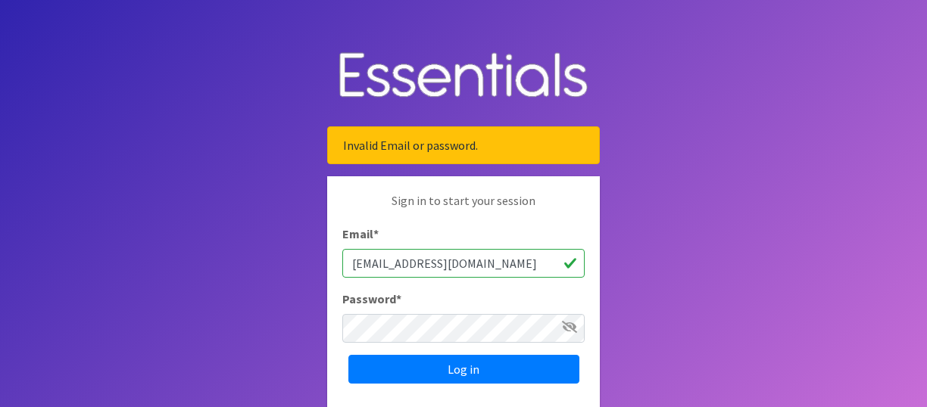 The height and width of the screenshot is (407, 927). What do you see at coordinates (463, 76) in the screenshot?
I see `img: Human Essentials` at bounding box center [463, 76].